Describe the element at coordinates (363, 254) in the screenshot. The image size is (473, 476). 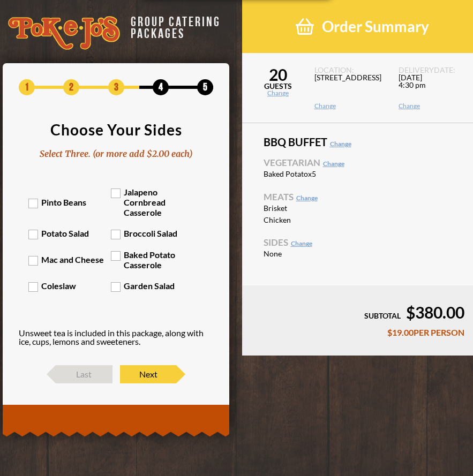
I see `li: None` at that location.